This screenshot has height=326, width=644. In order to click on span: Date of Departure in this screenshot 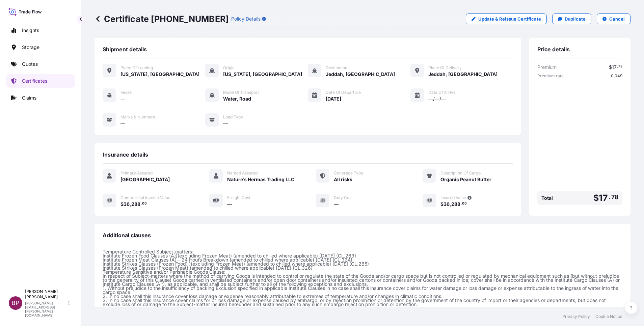, I will do `click(343, 92)`.